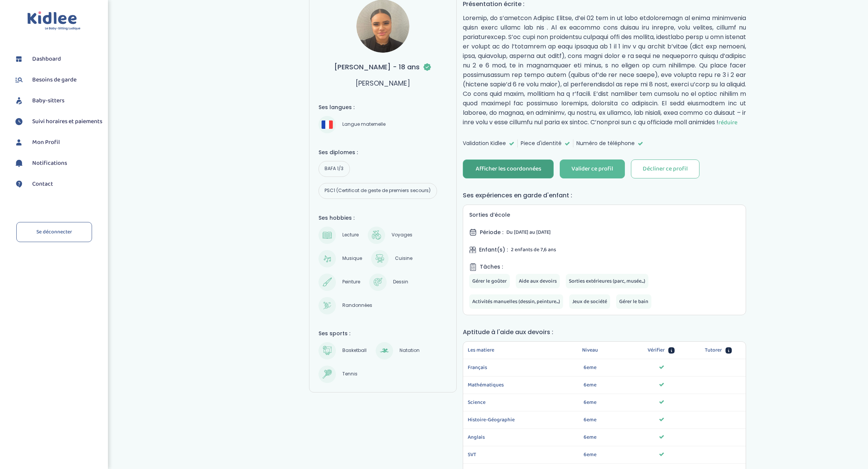 The width and height of the screenshot is (868, 469). What do you see at coordinates (504, 385) in the screenshot?
I see `span: Mathématiques` at bounding box center [504, 385].